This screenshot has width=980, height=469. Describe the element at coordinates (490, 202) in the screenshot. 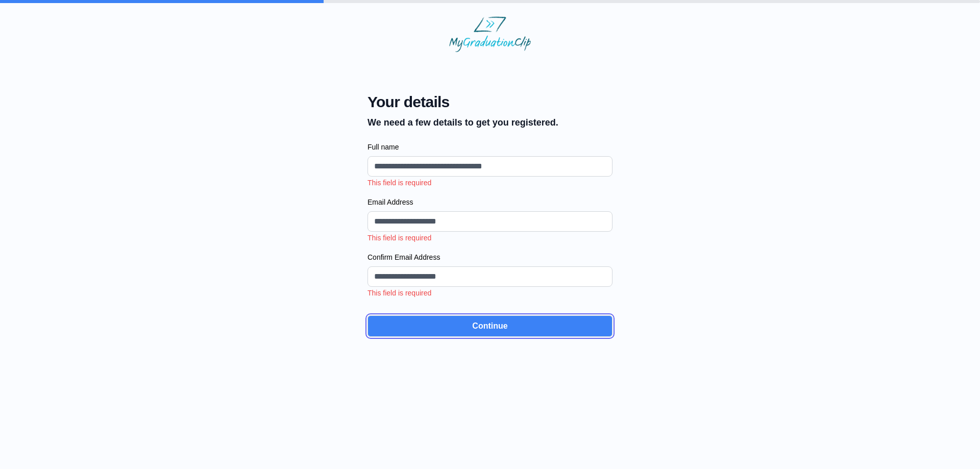

I see `label: Email Address` at that location.